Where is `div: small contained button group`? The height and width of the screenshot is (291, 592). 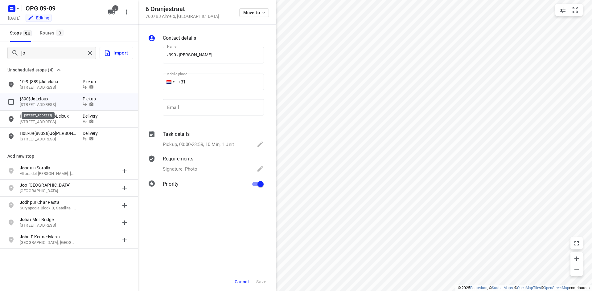
div: small contained button group is located at coordinates (568, 10).